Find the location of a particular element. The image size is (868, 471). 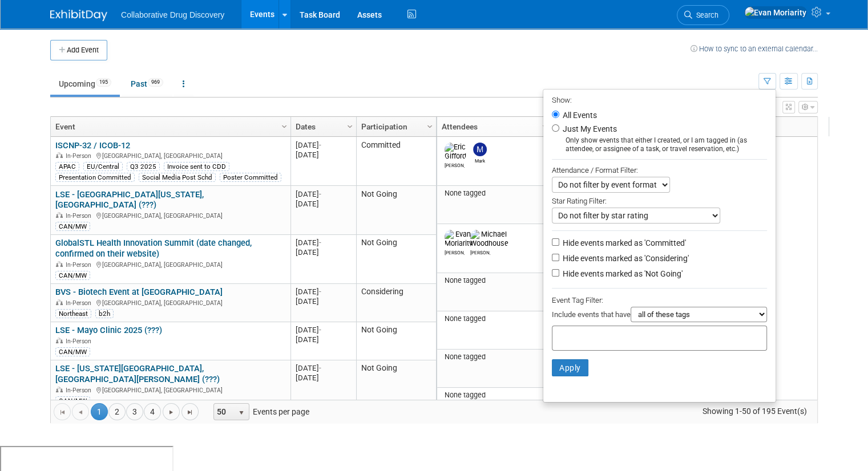

div: Event Tag Filter: is located at coordinates (659, 300).